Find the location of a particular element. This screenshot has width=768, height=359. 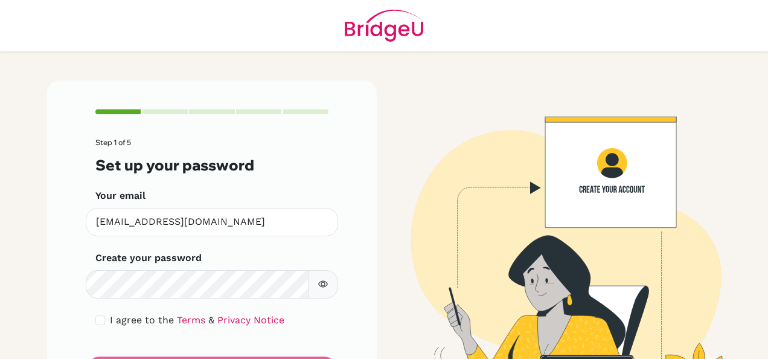

h3: Set up your password is located at coordinates (212, 165).